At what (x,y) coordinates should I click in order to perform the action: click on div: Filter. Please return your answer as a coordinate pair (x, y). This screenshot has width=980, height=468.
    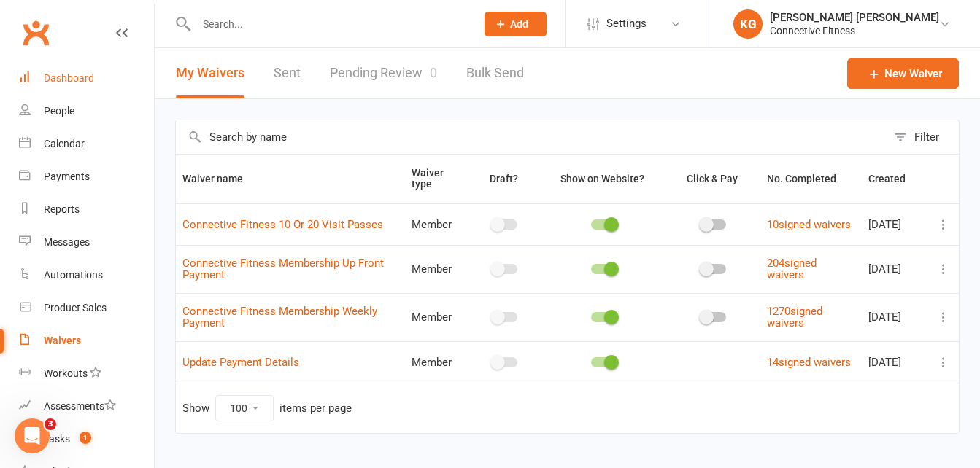
    Looking at the image, I should click on (926, 137).